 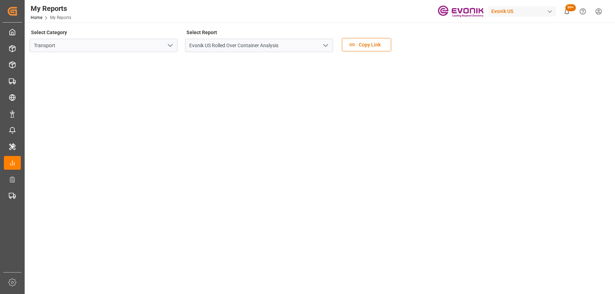 I want to click on img: Evonik-brand-mark-Deep-Purple-RGB.jpeg_1700498283.jpeg, so click(x=460, y=11).